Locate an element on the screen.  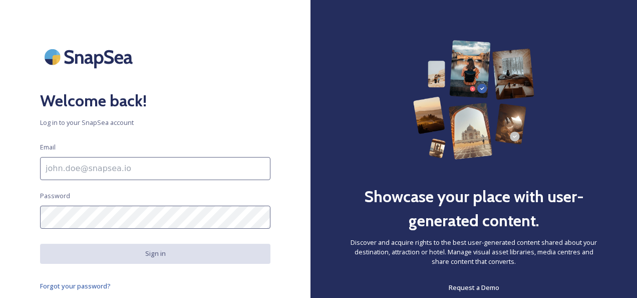
span: Email is located at coordinates (48, 147).